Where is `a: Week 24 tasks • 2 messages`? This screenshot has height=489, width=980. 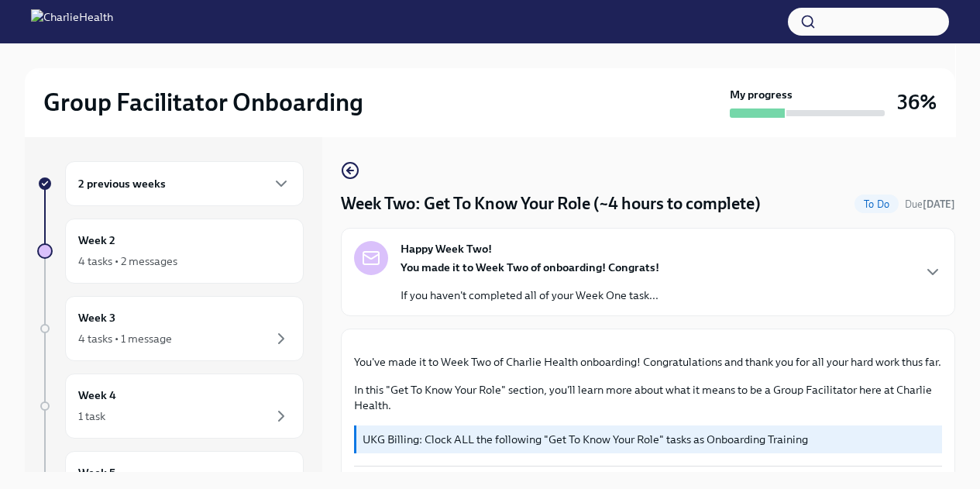
a: Week 24 tasks • 2 messages is located at coordinates (171, 251).